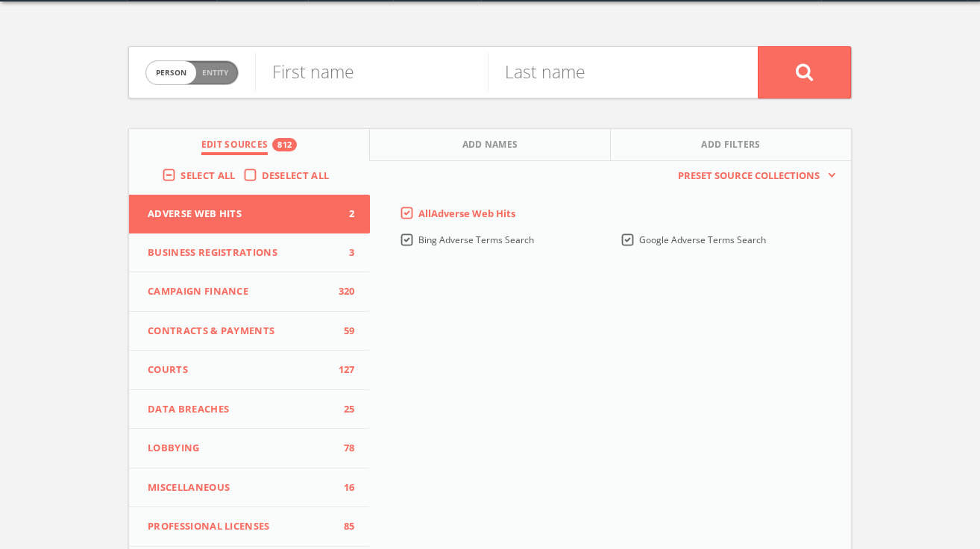 The image size is (980, 549). What do you see at coordinates (753, 176) in the screenshot?
I see `button: Preset Source Collections` at bounding box center [753, 176].